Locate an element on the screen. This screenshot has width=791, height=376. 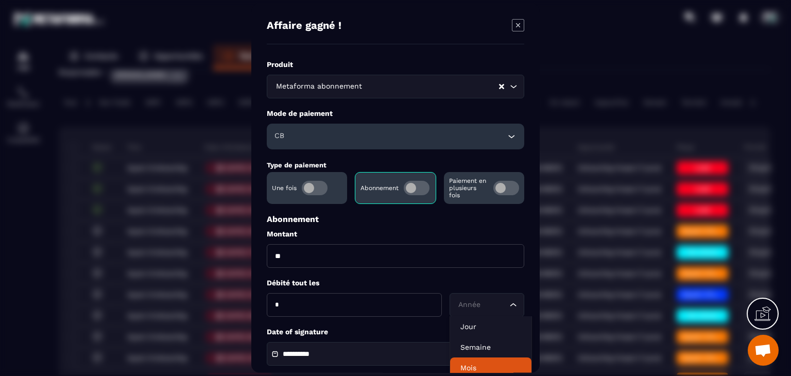
label: Date of signature is located at coordinates (396, 332).